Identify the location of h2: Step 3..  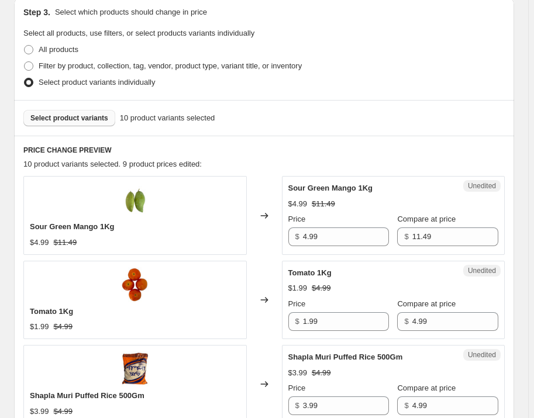
(37, 12).